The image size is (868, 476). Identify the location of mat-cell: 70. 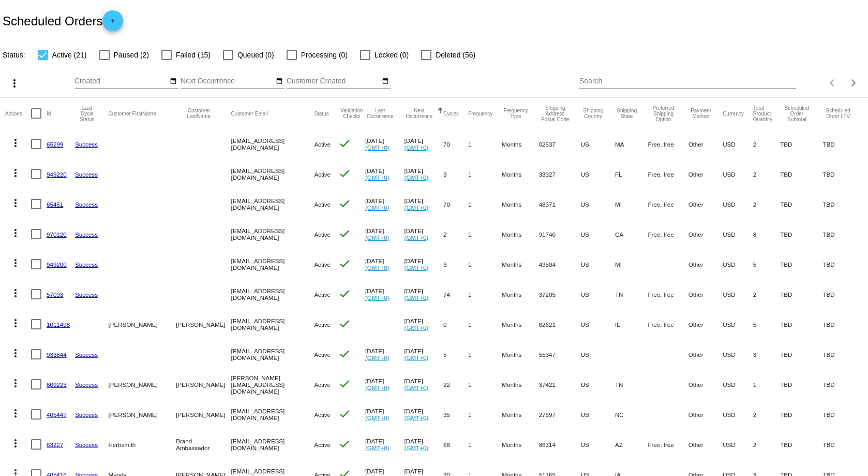
(456, 144).